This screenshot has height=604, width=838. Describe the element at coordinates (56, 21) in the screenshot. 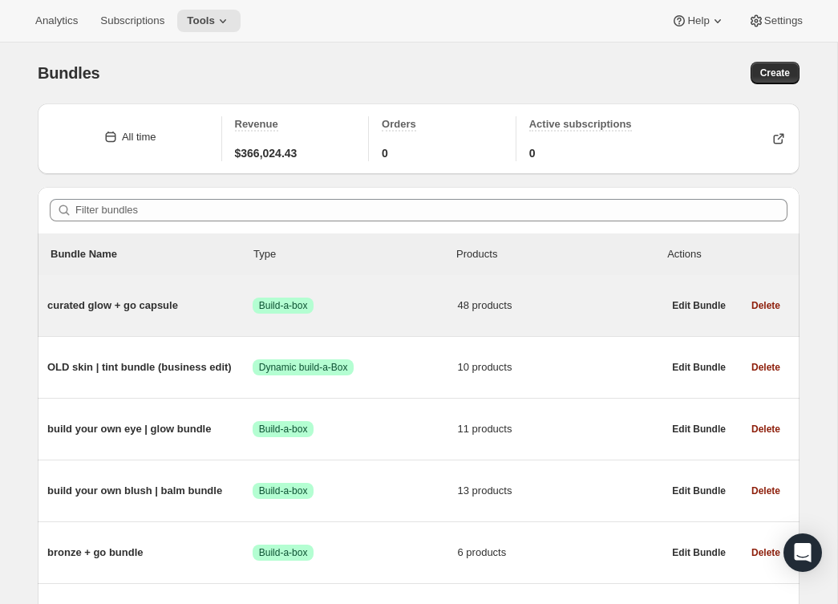

I see `button: Analytics` at that location.